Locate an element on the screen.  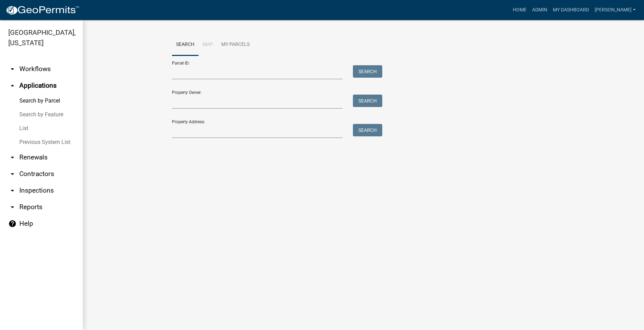
a: Admin is located at coordinates (540, 10).